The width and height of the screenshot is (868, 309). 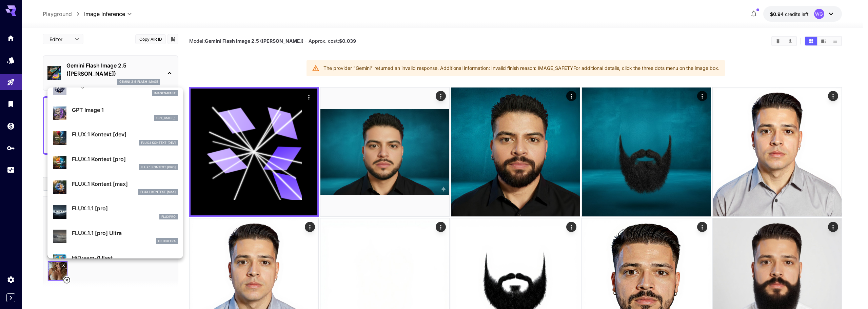 I want to click on p: imagen4fast, so click(x=165, y=93).